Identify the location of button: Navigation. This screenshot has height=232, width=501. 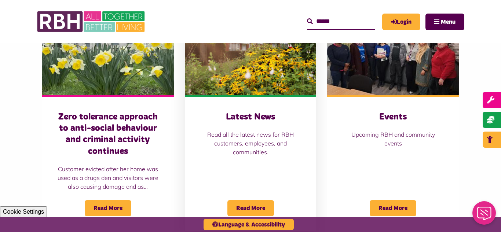
(444, 22).